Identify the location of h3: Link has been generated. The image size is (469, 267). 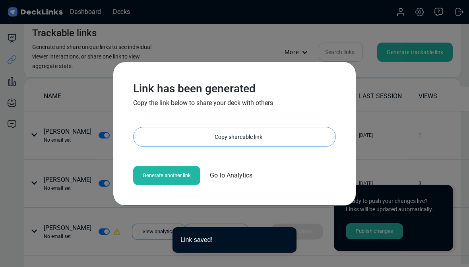
(235, 89).